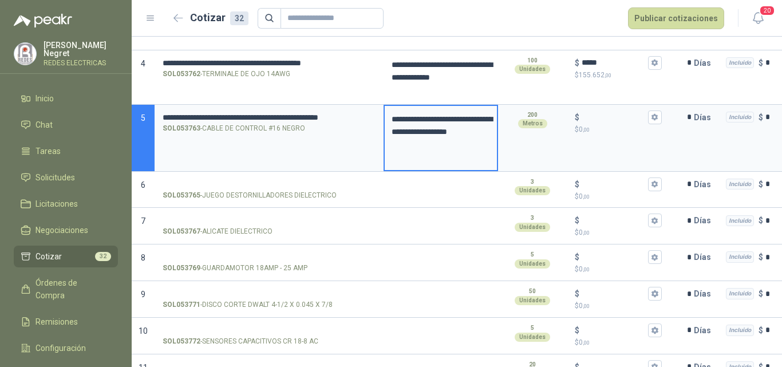 The width and height of the screenshot is (782, 367). Describe the element at coordinates (55, 178) in the screenshot. I see `span: Solicitudes` at that location.